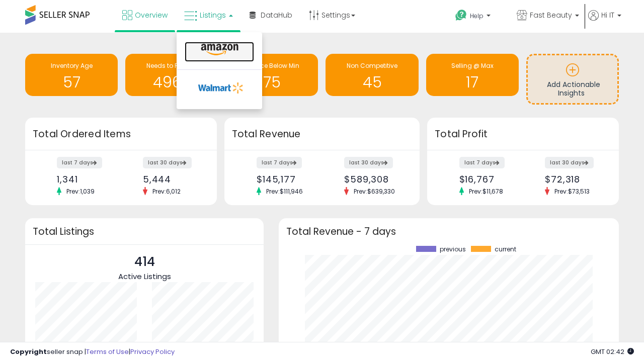  Describe the element at coordinates (285, 179) in the screenshot. I see `div: $145,177` at that location.